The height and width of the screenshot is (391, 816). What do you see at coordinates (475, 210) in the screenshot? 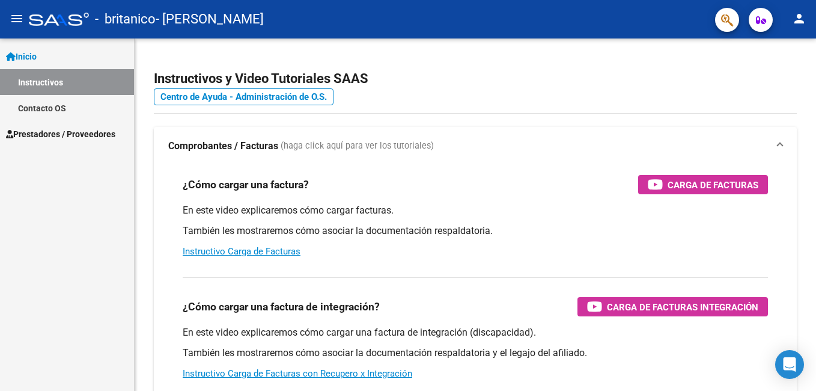
I see `p: En este video explicaremos cómo cargar facturas.` at bounding box center [475, 210].